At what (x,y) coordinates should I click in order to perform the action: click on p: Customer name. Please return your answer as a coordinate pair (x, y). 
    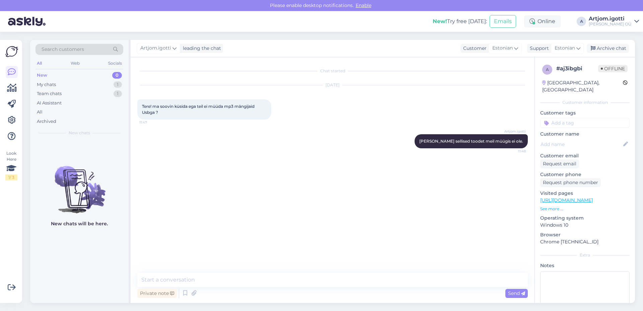
    Looking at the image, I should click on (585, 134).